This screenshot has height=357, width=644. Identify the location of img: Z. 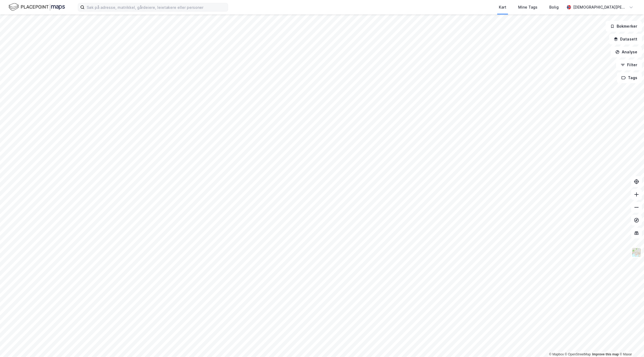
(636, 252).